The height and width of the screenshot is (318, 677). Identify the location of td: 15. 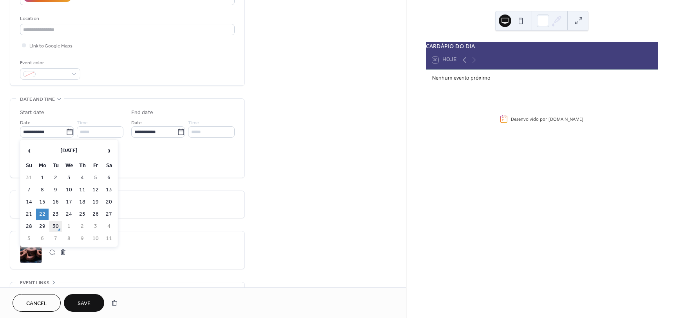
(42, 202).